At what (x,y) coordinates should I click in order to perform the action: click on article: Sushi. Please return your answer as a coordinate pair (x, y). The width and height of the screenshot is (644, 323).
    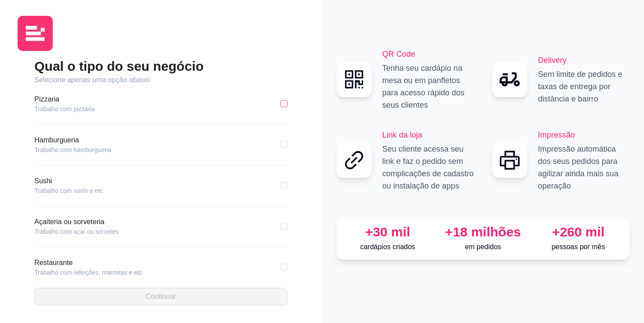
    Looking at the image, I should click on (69, 181).